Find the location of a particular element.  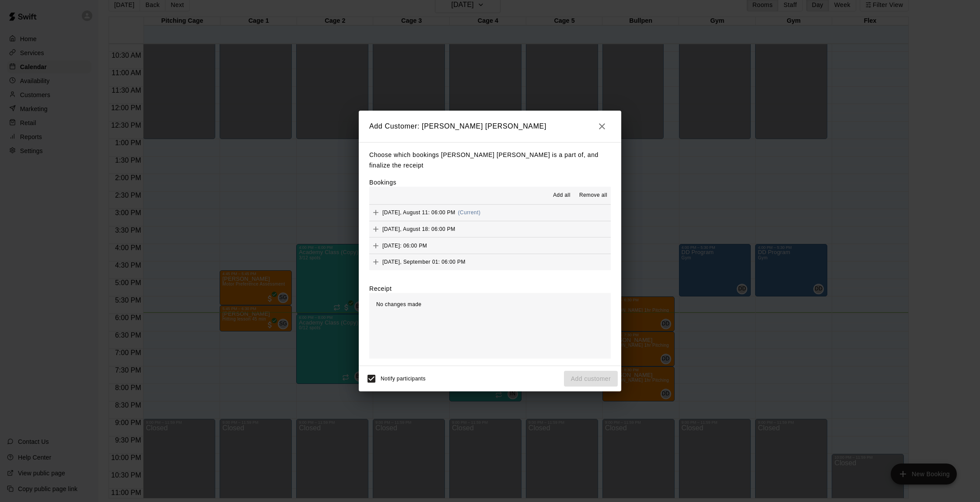

span: No changes made is located at coordinates (399, 304).